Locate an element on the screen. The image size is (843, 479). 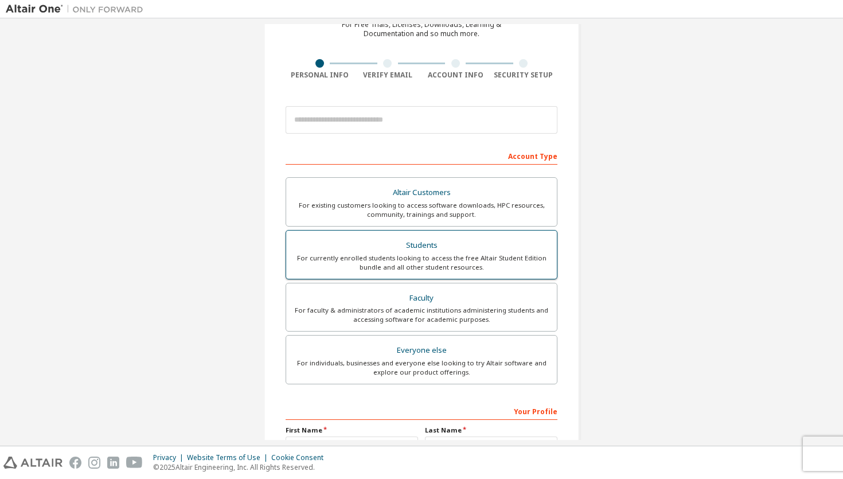
img: facebook.svg is located at coordinates (75, 462).